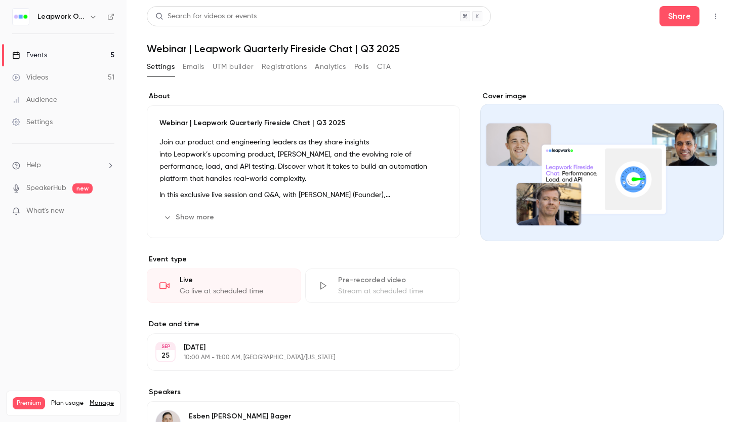 This screenshot has width=744, height=422. What do you see at coordinates (29, 55) in the screenshot?
I see `div: Events` at bounding box center [29, 55].